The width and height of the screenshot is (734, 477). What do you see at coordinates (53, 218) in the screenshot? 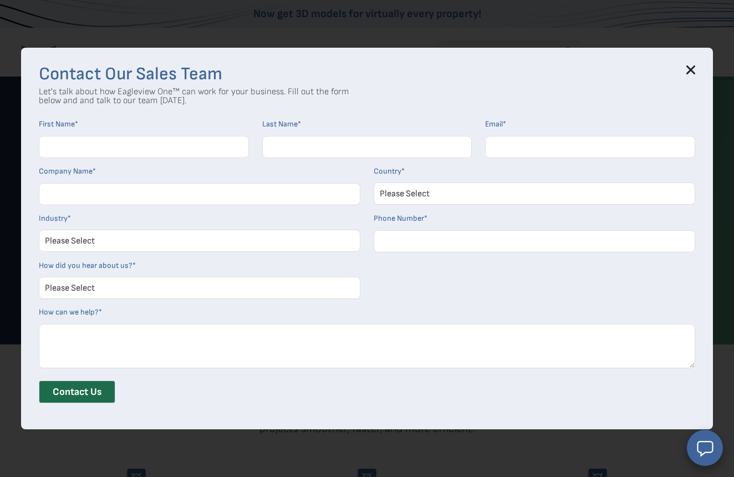
I see `span: Industry` at bounding box center [53, 218].